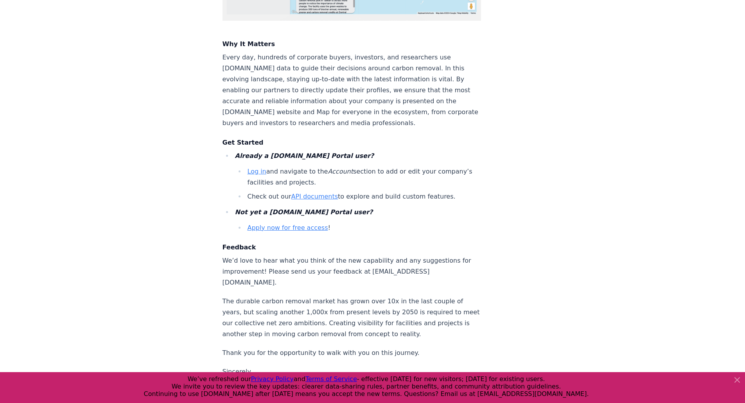 The image size is (745, 403). Describe the element at coordinates (352, 353) in the screenshot. I see `p: Thank you for the opportunity to walk with you on this journey.` at that location.